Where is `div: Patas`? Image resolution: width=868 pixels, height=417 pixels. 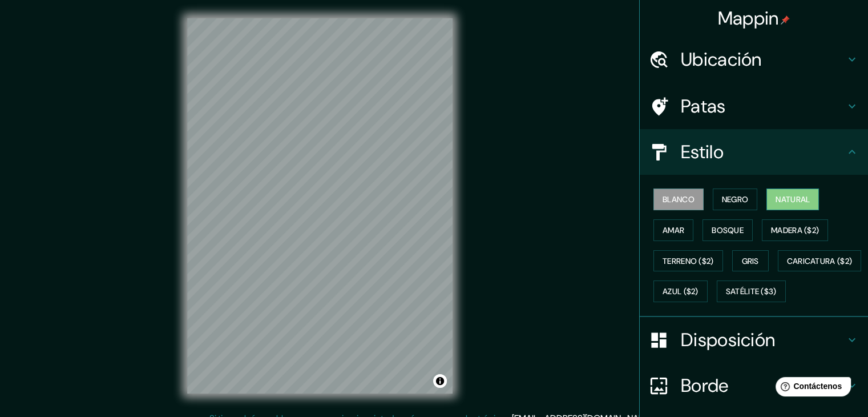 div: Patas is located at coordinates (754, 106).